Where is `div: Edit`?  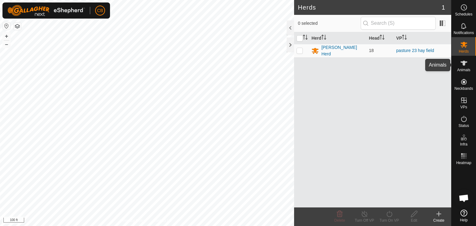 div: Edit is located at coordinates (414, 221).